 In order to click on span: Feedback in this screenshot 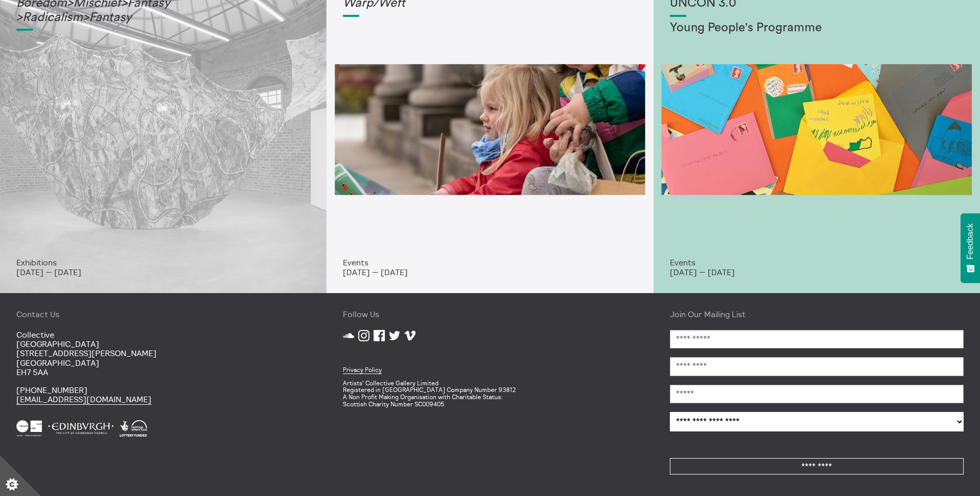, I will do `click(971, 241)`.